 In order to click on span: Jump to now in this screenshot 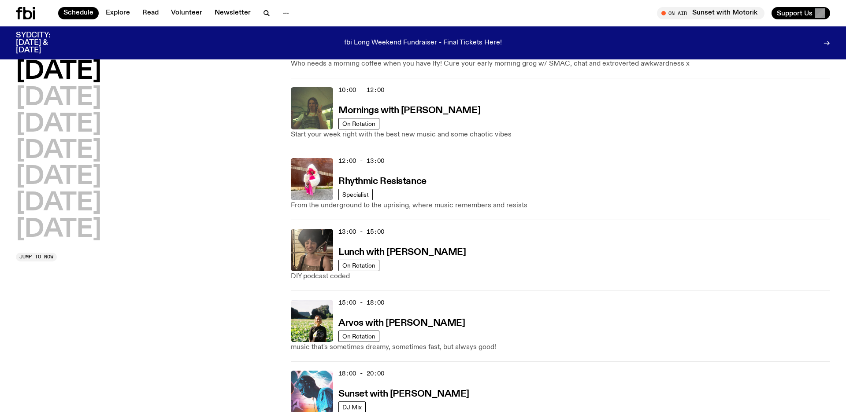, I will do `click(36, 257)`.